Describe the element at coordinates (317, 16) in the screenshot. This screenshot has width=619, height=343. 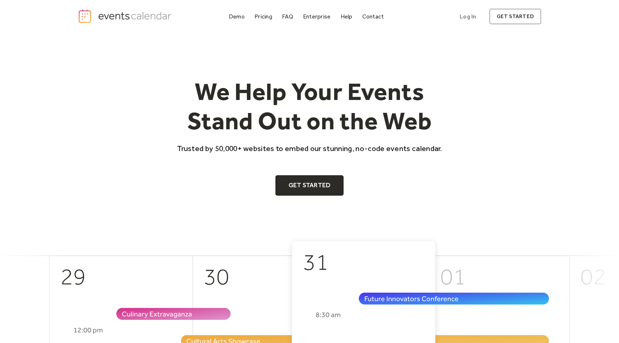
I see `div: Enterprise` at that location.